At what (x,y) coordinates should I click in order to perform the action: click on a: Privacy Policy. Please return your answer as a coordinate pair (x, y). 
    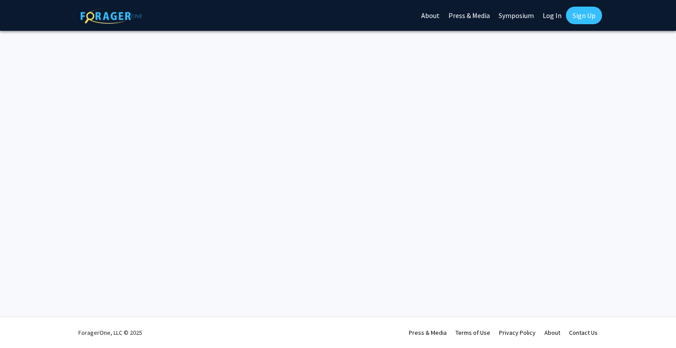
    Looking at the image, I should click on (517, 333).